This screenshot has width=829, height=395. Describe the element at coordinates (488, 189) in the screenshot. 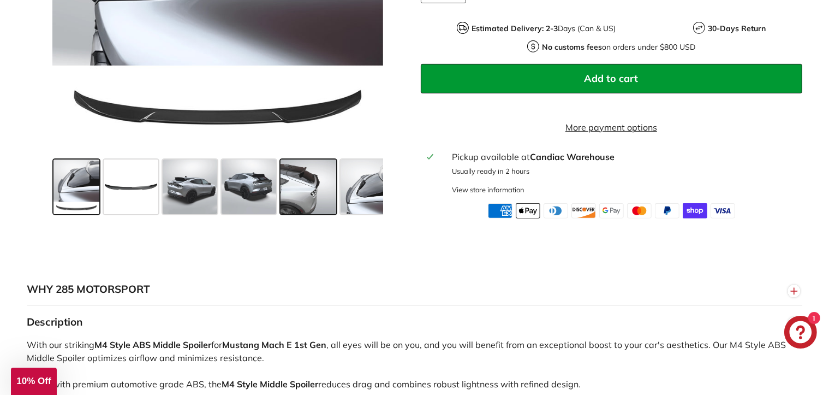

I see `div: View store information` at that location.